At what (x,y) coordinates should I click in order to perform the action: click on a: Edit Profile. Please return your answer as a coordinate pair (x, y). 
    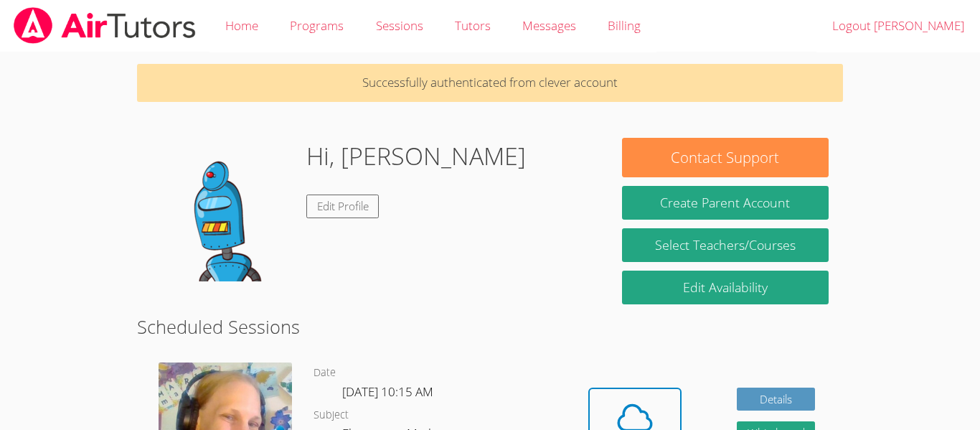
    Looking at the image, I should click on (343, 206).